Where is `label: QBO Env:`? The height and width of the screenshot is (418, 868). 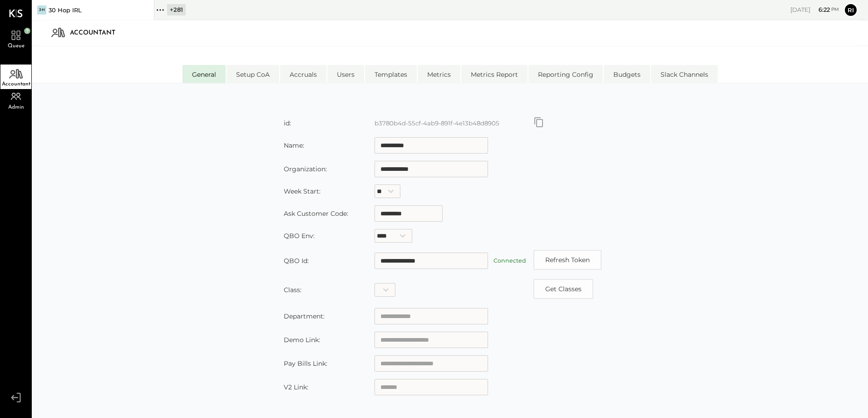
label: QBO Env: is located at coordinates (299, 236).